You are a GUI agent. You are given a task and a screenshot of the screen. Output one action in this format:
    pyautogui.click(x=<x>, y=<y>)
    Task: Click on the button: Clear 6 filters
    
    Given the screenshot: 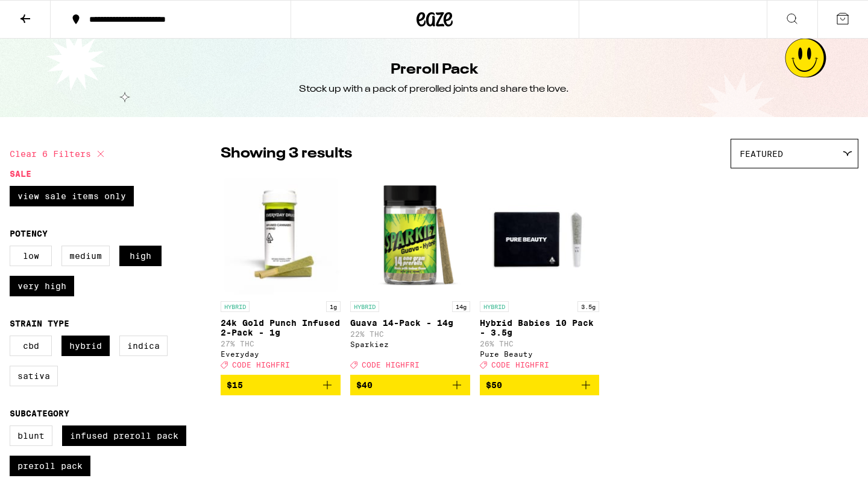 What is the action you would take?
    pyautogui.click(x=59, y=154)
    